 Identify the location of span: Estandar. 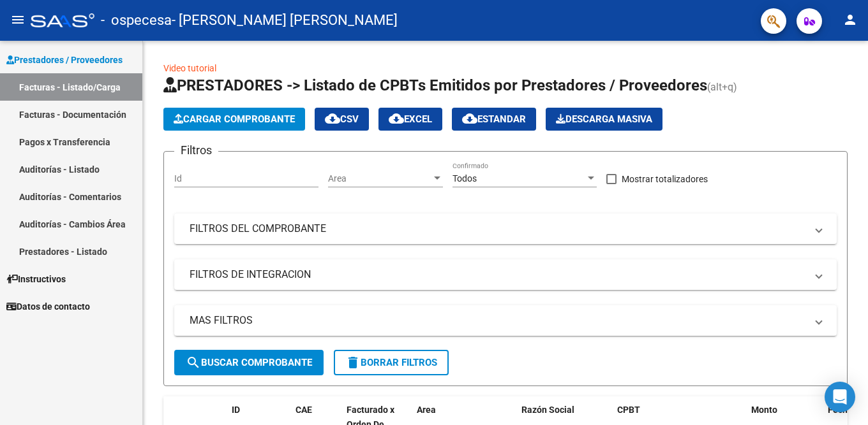
(494, 119).